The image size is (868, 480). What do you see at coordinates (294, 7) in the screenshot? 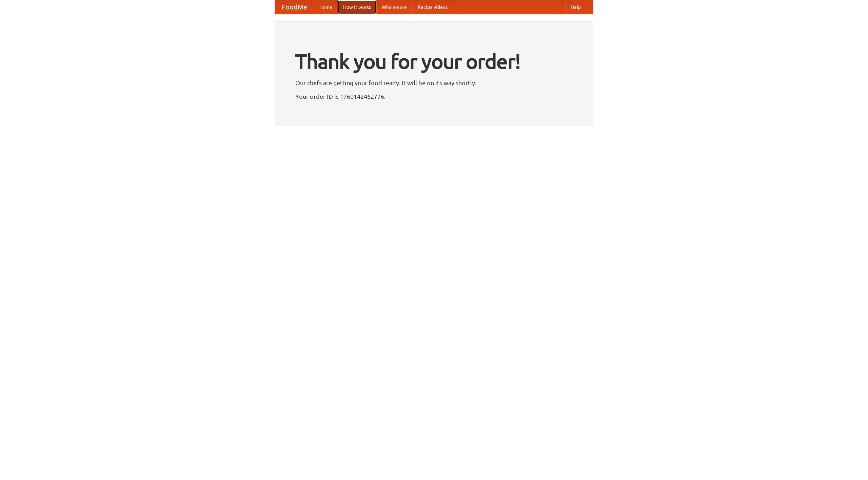
I see `a: FoodMe` at bounding box center [294, 7].